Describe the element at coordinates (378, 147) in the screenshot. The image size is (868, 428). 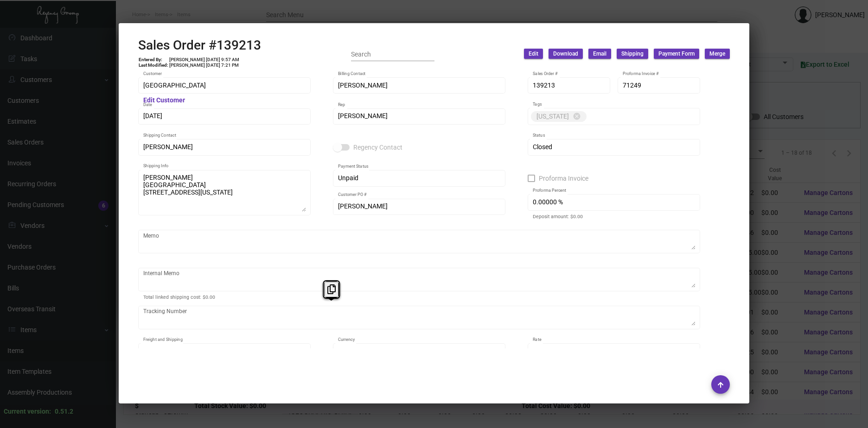
I see `span: Regency Contact` at that location.